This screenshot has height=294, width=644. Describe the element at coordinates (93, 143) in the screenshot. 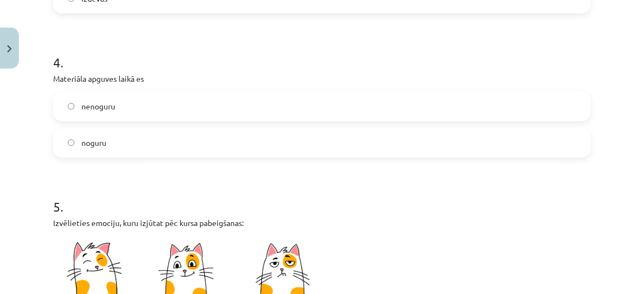

I see `span: noguru` at that location.